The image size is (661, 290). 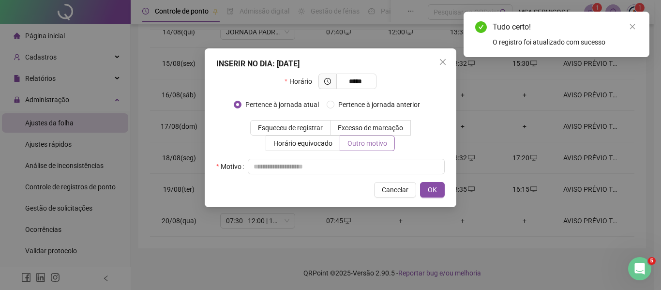 What do you see at coordinates (432, 190) in the screenshot?
I see `span: OK` at bounding box center [432, 190].